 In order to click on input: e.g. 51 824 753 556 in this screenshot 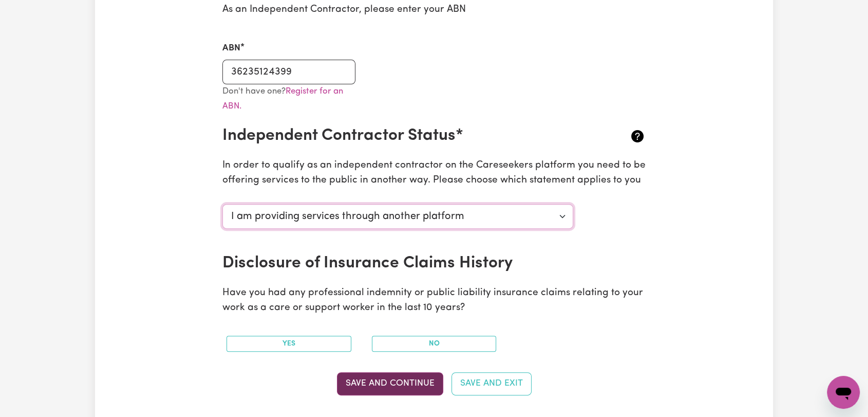, I will do `click(289, 72)`.